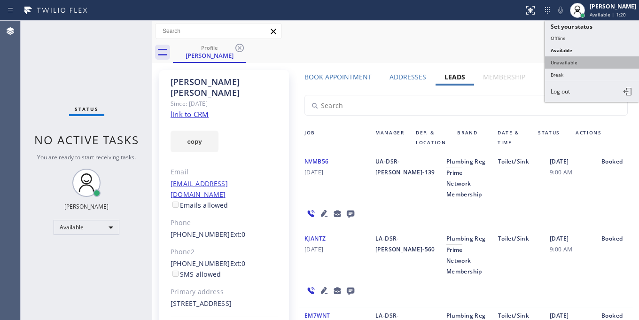  Describe the element at coordinates (334, 139) in the screenshot. I see `div: Job` at that location.